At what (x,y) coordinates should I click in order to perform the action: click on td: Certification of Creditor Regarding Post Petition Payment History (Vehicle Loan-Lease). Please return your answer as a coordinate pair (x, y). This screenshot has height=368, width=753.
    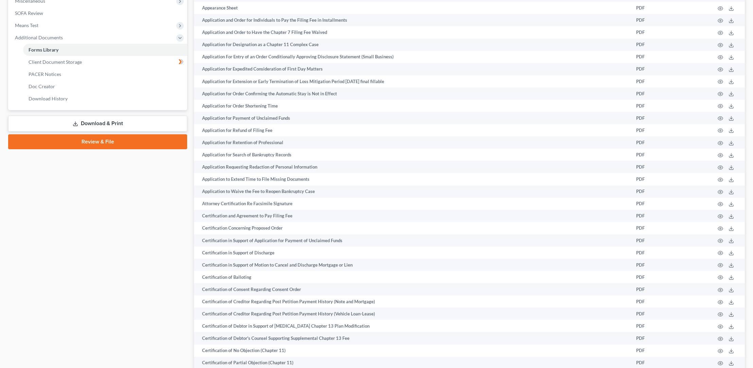
    Looking at the image, I should click on (412, 314).